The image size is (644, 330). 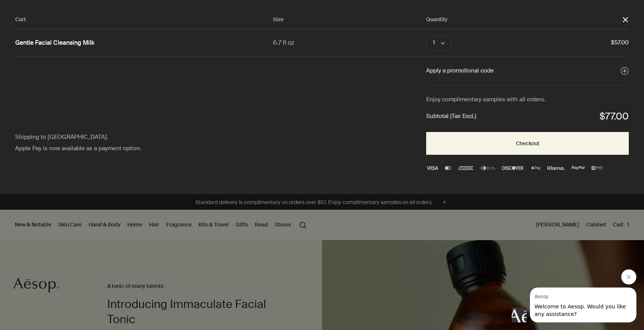 I want to click on div: Enjoy complimentary samples with all orders., so click(x=527, y=100).